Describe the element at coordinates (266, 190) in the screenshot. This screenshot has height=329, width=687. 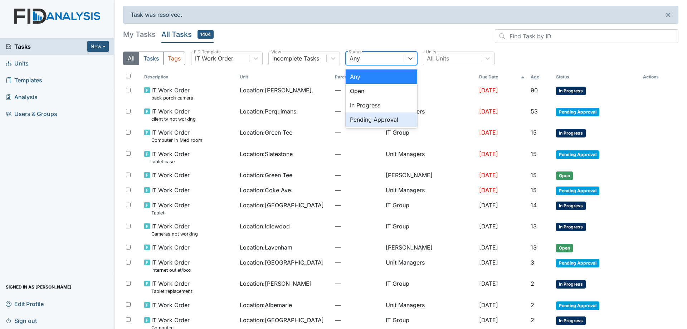
I see `span: Location : Coke Ave.` at that location.